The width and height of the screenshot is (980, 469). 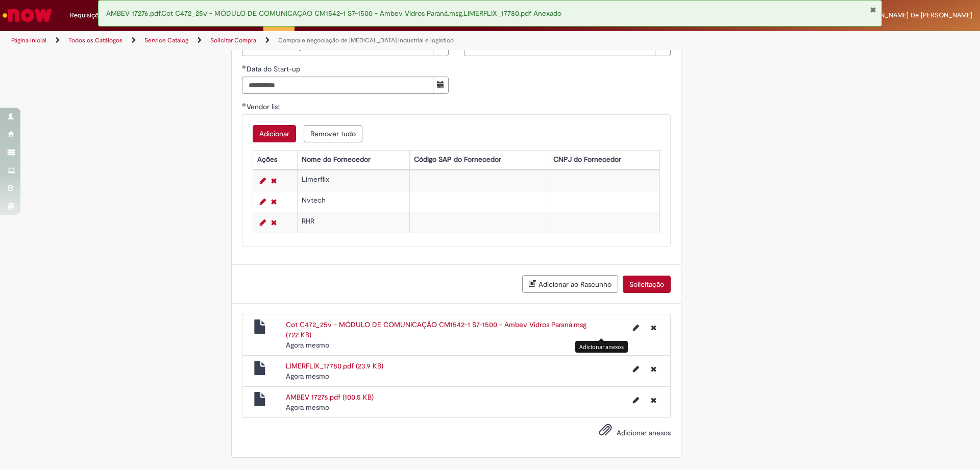 What do you see at coordinates (570, 284) in the screenshot?
I see `button: Adicionar ao Rascunho` at bounding box center [570, 284].